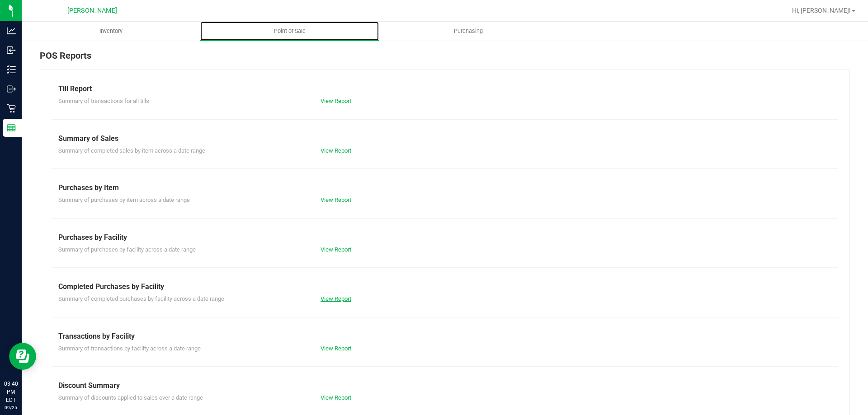  I want to click on div: Till Report, so click(445, 89).